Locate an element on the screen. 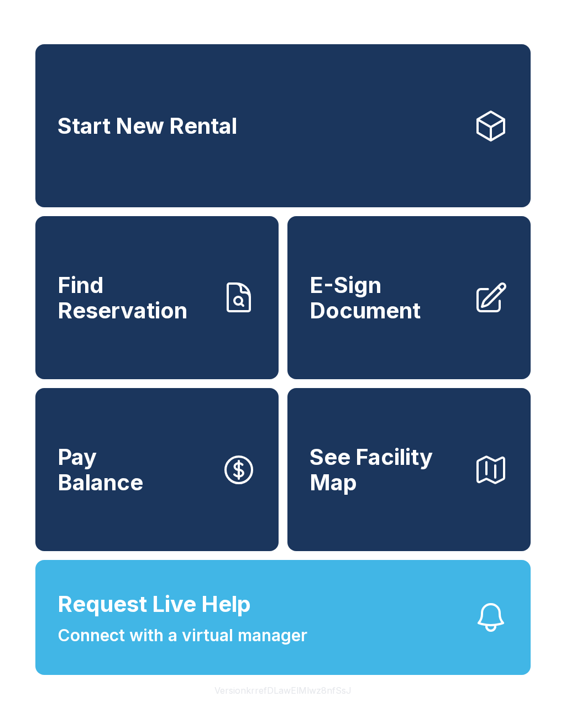 The image size is (566, 728). span: Connect with a virtual manager is located at coordinates (182, 636).